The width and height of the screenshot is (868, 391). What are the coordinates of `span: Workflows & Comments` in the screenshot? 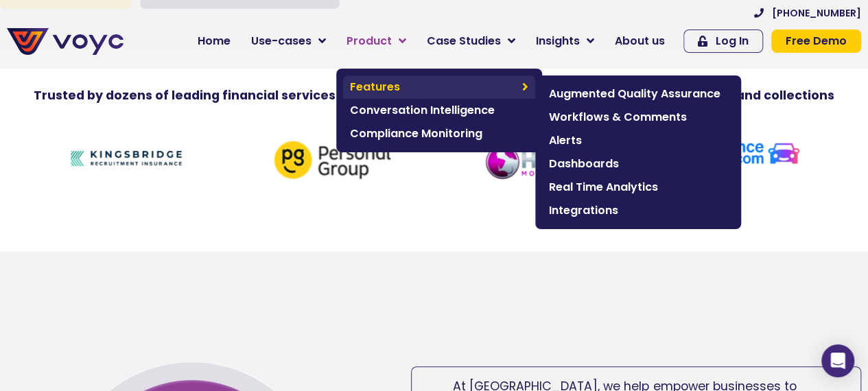 It's located at (639, 117).